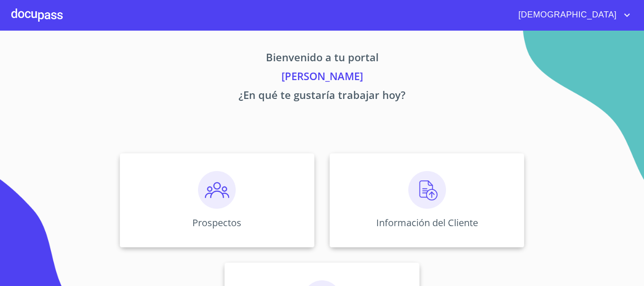 Image resolution: width=644 pixels, height=286 pixels. What do you see at coordinates (572, 15) in the screenshot?
I see `button: account of current user` at bounding box center [572, 15].